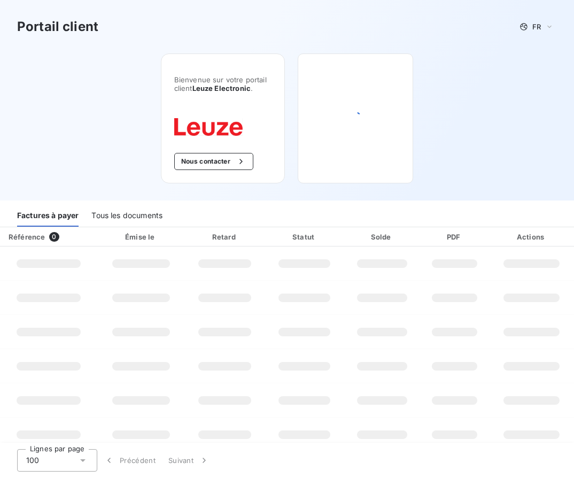 This screenshot has width=574, height=478. I want to click on div: Émise le, so click(141, 237).